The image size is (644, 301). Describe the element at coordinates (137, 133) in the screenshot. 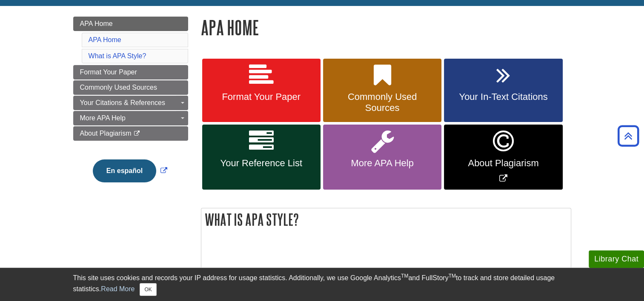

I see `i: This link opens in a new window` at that location.